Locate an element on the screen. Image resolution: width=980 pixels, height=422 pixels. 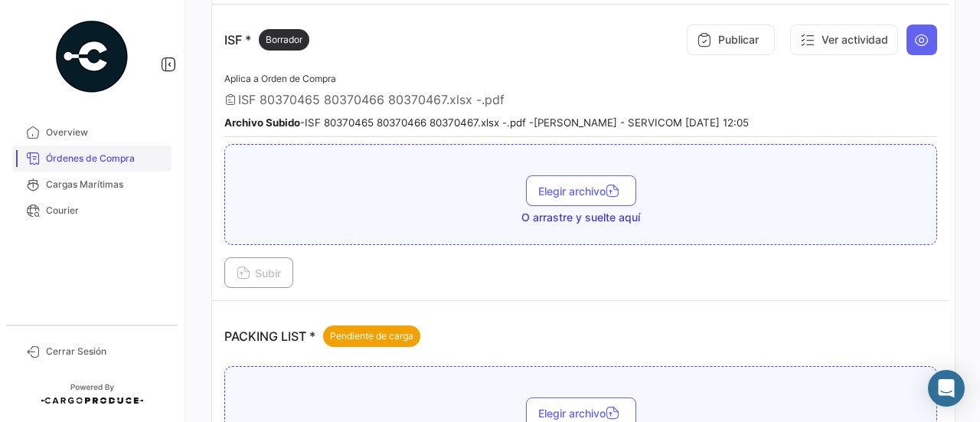
span: Aplica a Orden de Compra is located at coordinates (280, 78).